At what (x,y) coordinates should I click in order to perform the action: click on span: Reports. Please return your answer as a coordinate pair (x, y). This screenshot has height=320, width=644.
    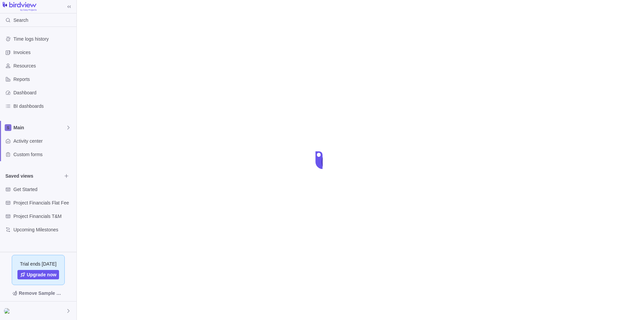
    Looking at the image, I should click on (44, 79).